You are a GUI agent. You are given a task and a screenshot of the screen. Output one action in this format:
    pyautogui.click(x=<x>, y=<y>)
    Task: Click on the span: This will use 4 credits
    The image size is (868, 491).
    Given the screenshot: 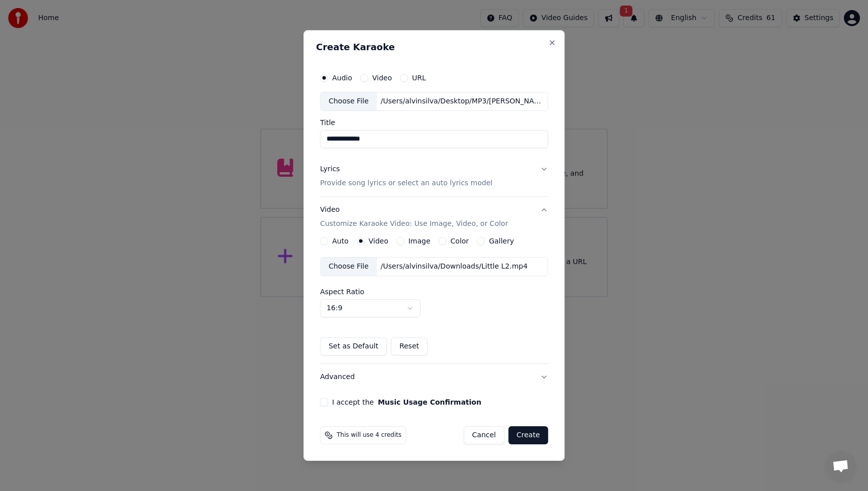 What is the action you would take?
    pyautogui.click(x=368, y=435)
    